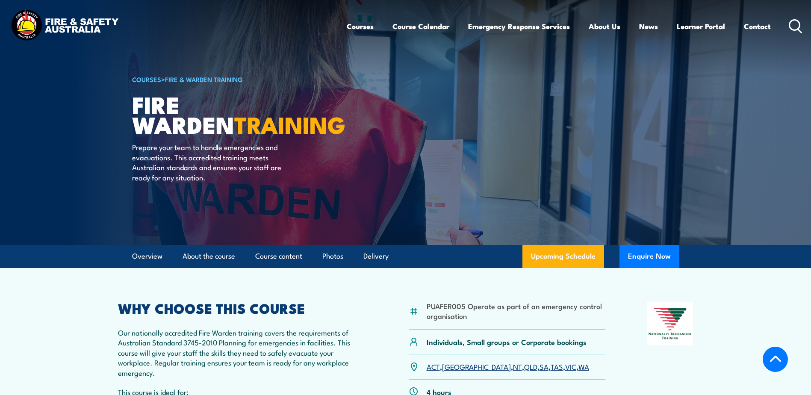 The image size is (811, 395). I want to click on a: NT, so click(517, 366).